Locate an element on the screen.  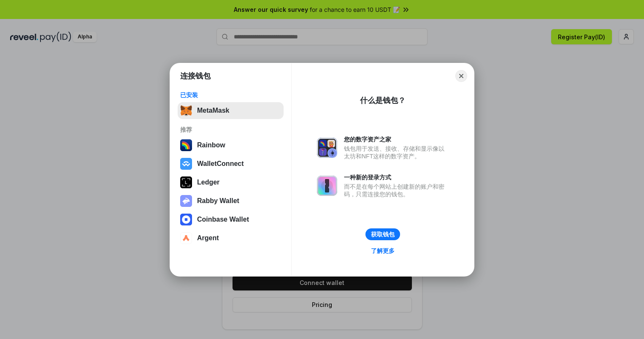
div: 了解更多 is located at coordinates (383, 251).